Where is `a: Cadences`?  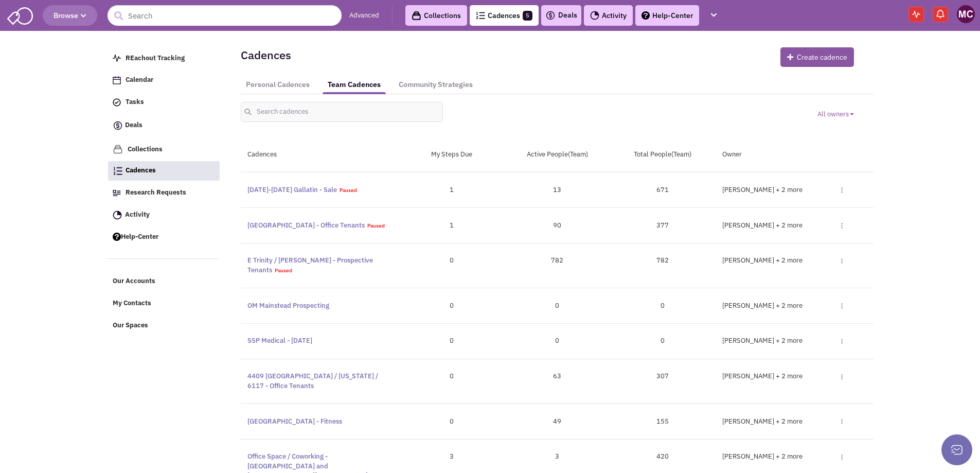 a: Cadences is located at coordinates (164, 171).